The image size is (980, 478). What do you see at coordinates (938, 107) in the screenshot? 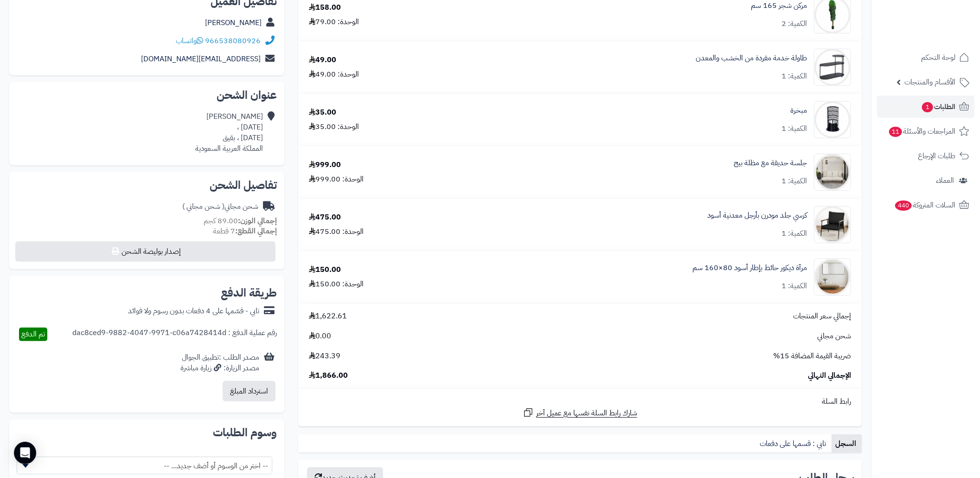
I see `span: الطلبات` at bounding box center [938, 107].